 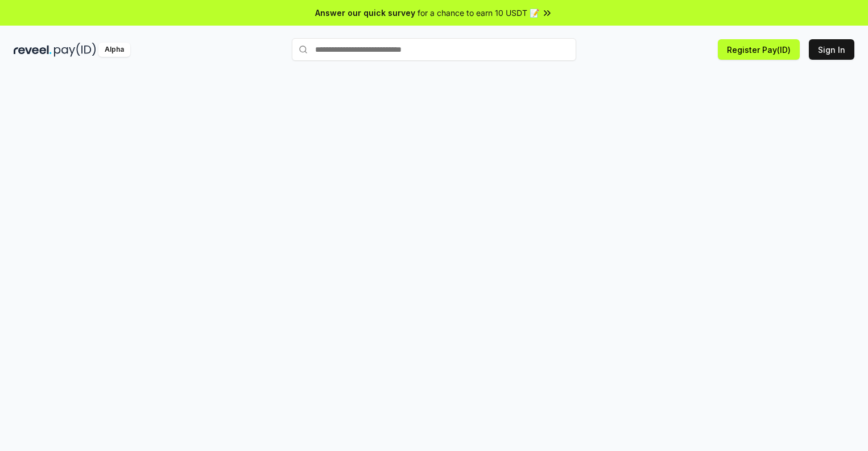 I want to click on button: Register Pay(ID), so click(x=759, y=50).